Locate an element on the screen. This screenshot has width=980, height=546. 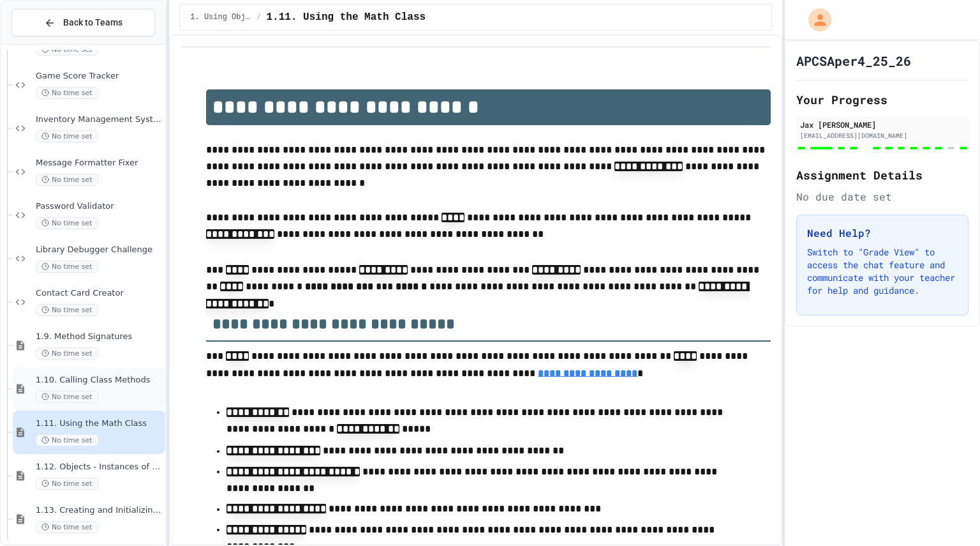
div: No due date set is located at coordinates (882, 196).